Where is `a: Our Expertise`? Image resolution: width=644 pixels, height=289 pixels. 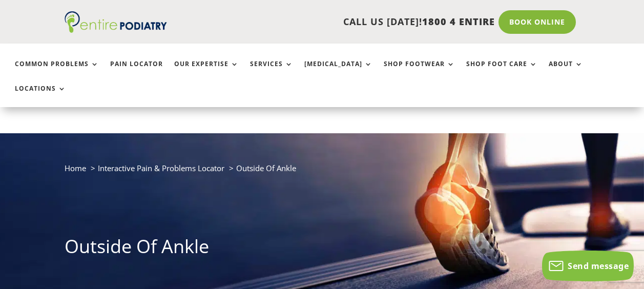
a: Our Expertise is located at coordinates (206, 71).